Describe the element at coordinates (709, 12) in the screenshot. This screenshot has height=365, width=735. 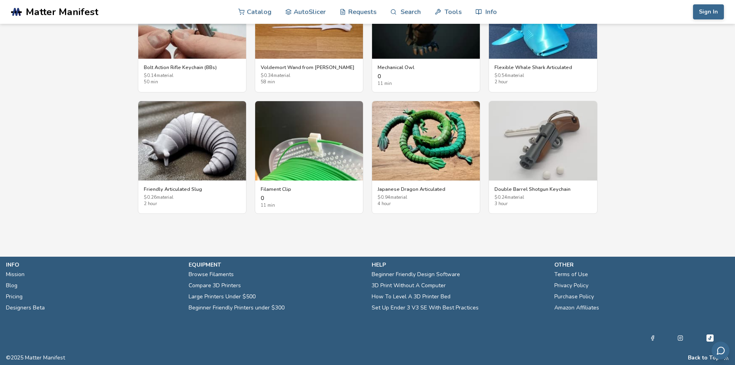
I see `button: Sign In` at that location.